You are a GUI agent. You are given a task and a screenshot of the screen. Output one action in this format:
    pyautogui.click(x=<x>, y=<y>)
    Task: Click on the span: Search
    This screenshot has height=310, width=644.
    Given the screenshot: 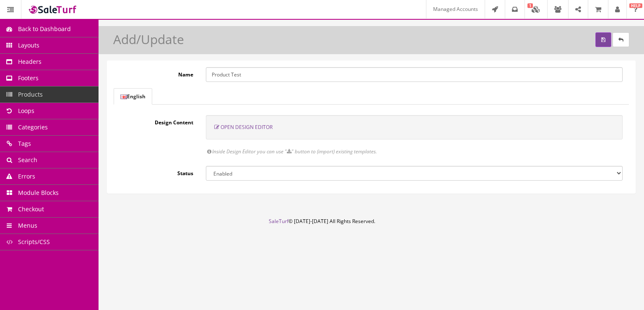 What is the action you would take?
    pyautogui.click(x=28, y=159)
    